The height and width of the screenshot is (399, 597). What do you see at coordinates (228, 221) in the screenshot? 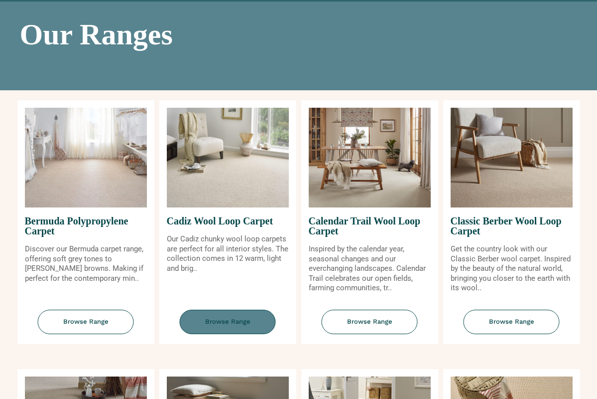
I see `span: Cadiz Wool Loop Carpet` at bounding box center [228, 221].